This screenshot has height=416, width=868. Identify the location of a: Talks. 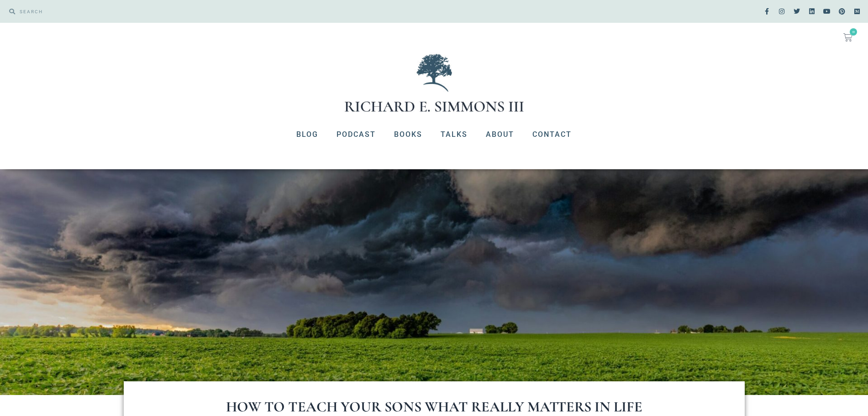
(453, 134).